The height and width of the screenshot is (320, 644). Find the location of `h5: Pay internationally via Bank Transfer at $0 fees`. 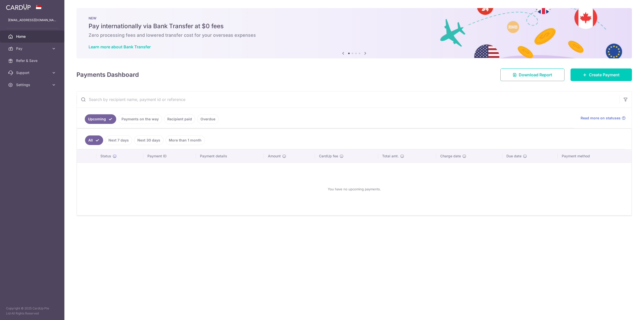

h5: Pay internationally via Bank Transfer at $0 fees is located at coordinates (354, 26).